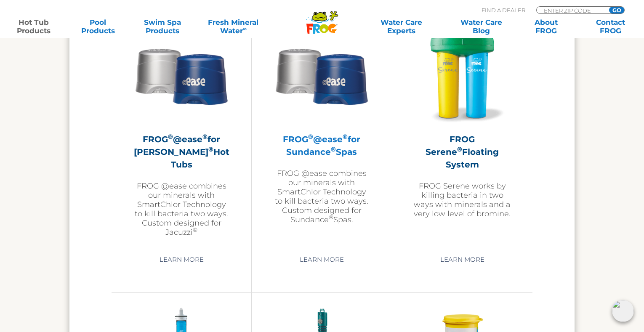 Image resolution: width=644 pixels, height=332 pixels. Describe the element at coordinates (322, 146) in the screenshot. I see `h2: FROG @ease for Sundance Spas` at that location.